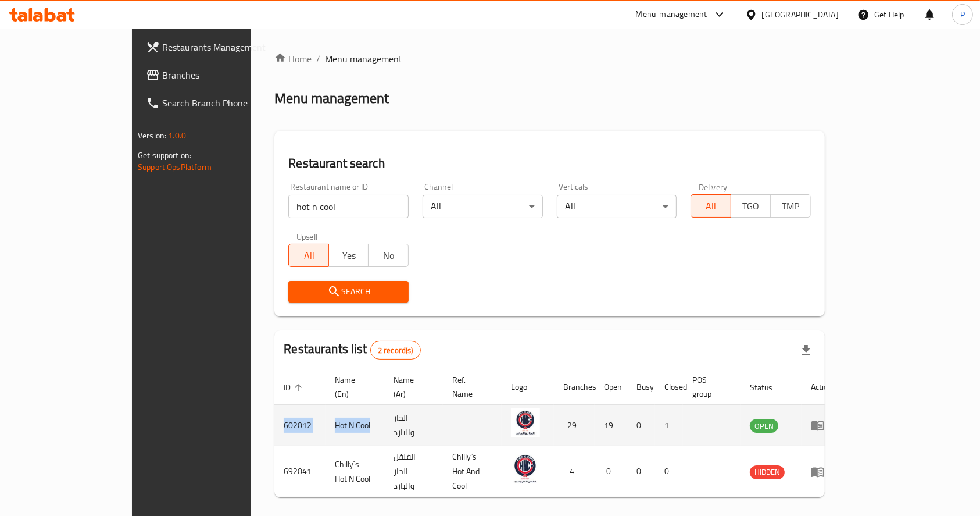  I want to click on a: Branches, so click(216, 75).